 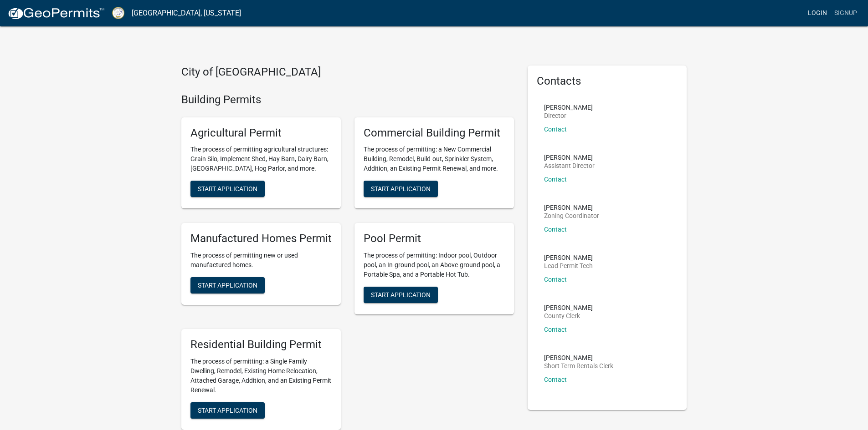 I want to click on h5: Pool Permit, so click(x=434, y=238).